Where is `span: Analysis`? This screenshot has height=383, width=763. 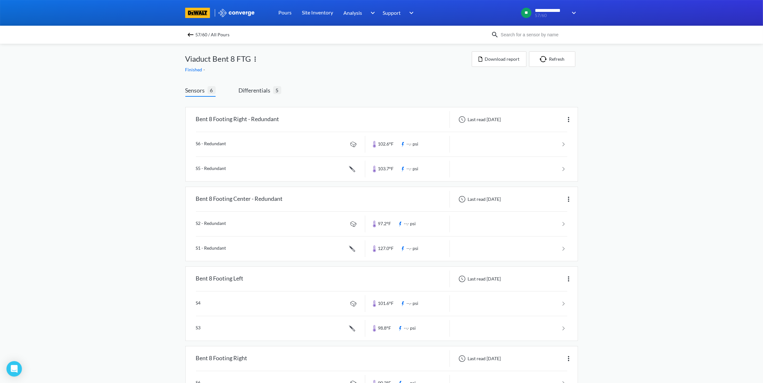
span: Analysis is located at coordinates (353, 13).